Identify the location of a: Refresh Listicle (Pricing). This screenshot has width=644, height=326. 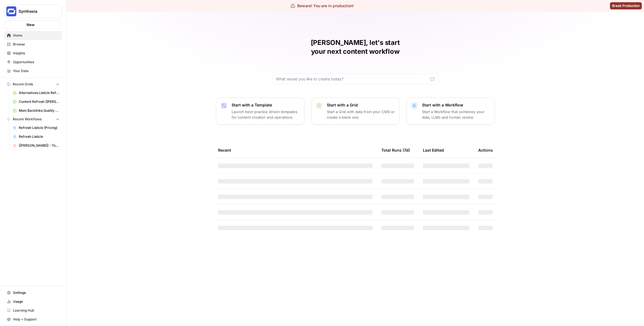
(36, 128).